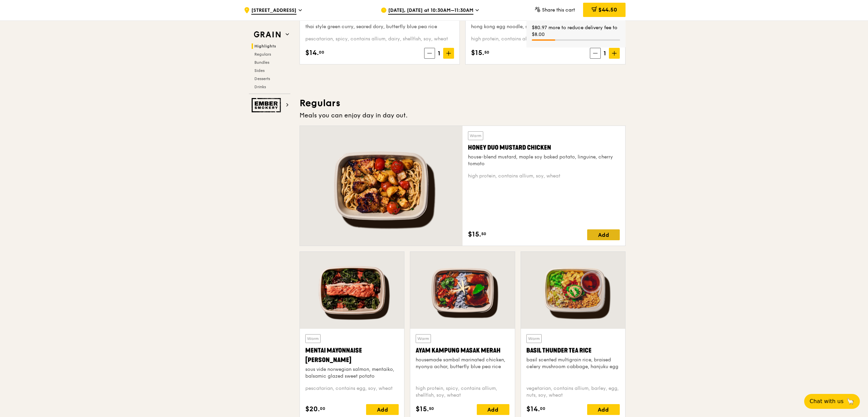 This screenshot has width=868, height=417. What do you see at coordinates (543, 176) in the screenshot?
I see `div: high protein, contains allium, soy, wheat` at bounding box center [543, 176].